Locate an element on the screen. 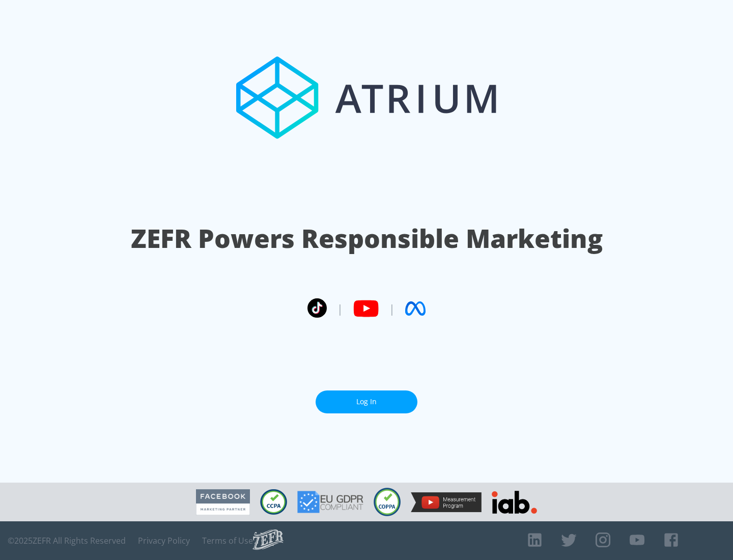 This screenshot has height=560, width=733. img: COPPA Compliant is located at coordinates (387, 502).